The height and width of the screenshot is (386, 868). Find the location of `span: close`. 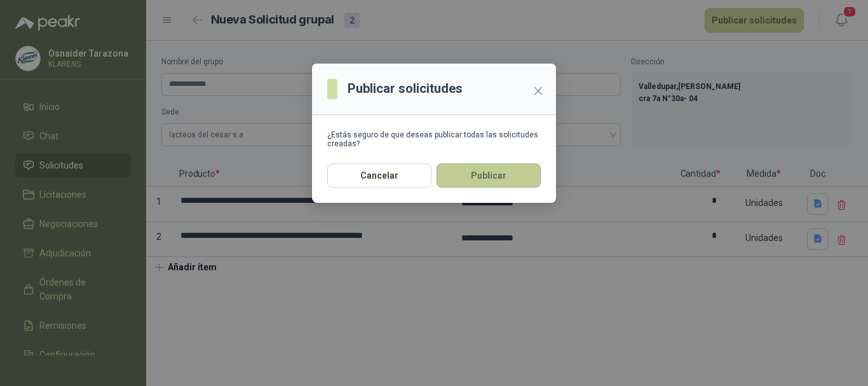

span: close is located at coordinates (538, 91).